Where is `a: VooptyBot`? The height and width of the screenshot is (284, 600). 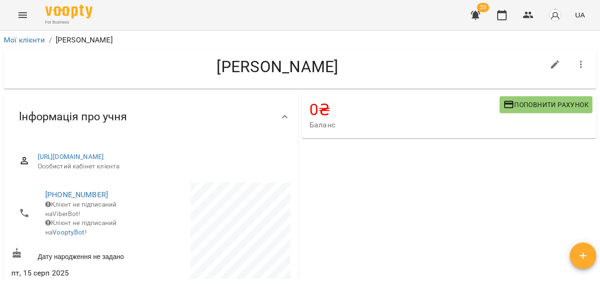 a: VooptyBot is located at coordinates (68, 232).